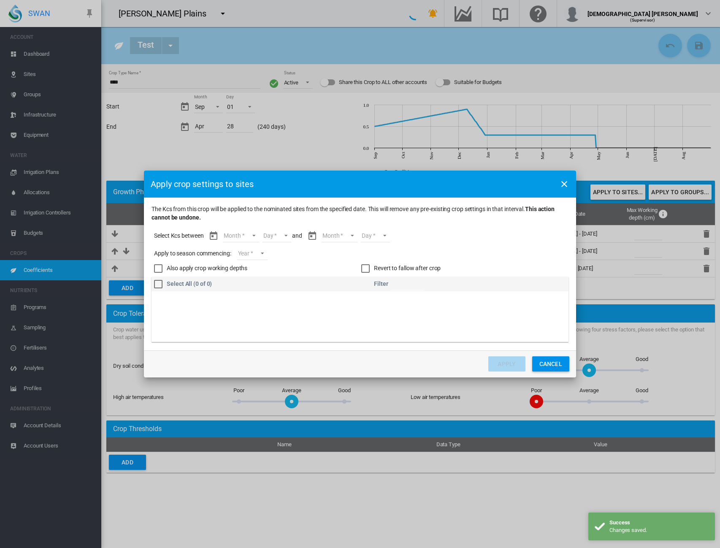 This screenshot has width=720, height=548. What do you see at coordinates (564, 184) in the screenshot?
I see `md-icon: icon-close` at bounding box center [564, 184].